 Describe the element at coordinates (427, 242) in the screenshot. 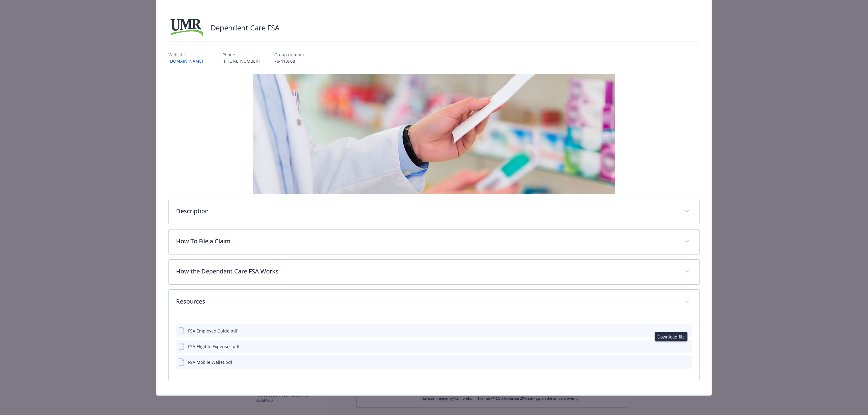

I see `p: How To File a Claim` at that location.